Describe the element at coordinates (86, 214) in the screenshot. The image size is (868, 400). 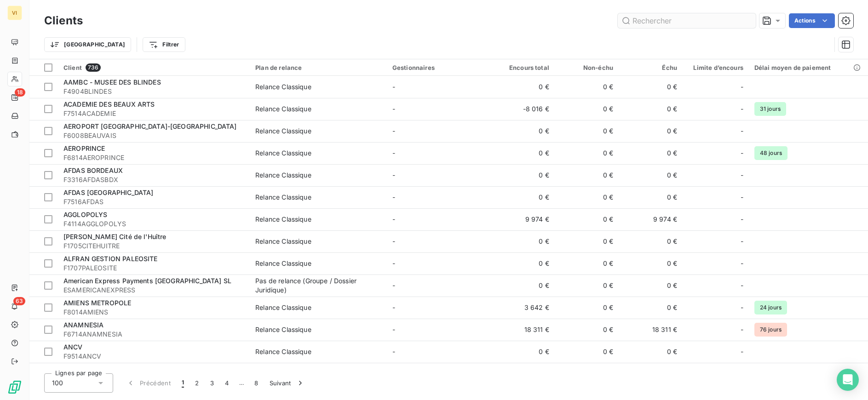
I see `span: AGGLOPOLYS` at that location.